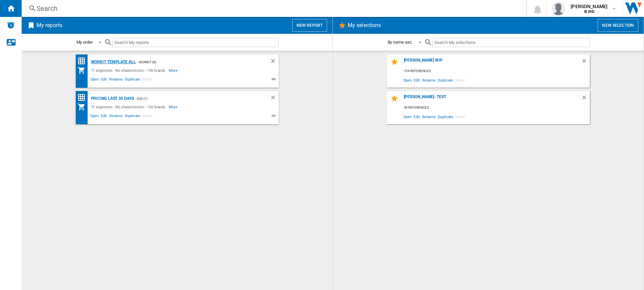 The image size is (644, 290). What do you see at coordinates (11, 25) in the screenshot?
I see `img: alerts-logo.svg` at bounding box center [11, 25].